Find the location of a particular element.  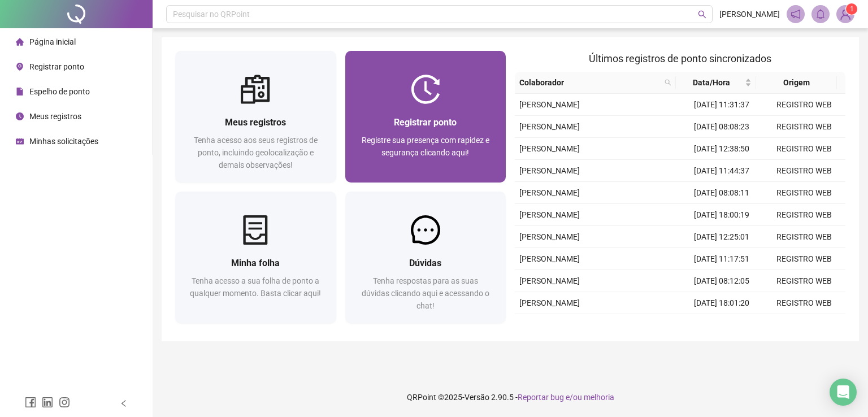

span: Espelho de ponto is located at coordinates (59, 91).